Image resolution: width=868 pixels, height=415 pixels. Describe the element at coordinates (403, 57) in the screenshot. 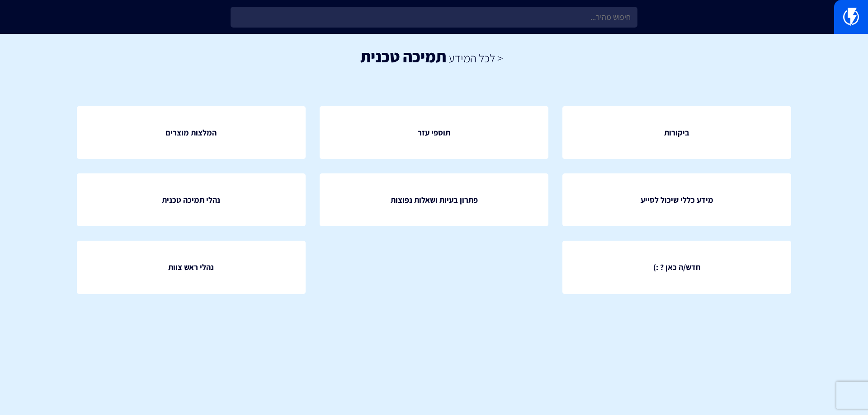

I see `h1: תמיכה טכנית` at that location.